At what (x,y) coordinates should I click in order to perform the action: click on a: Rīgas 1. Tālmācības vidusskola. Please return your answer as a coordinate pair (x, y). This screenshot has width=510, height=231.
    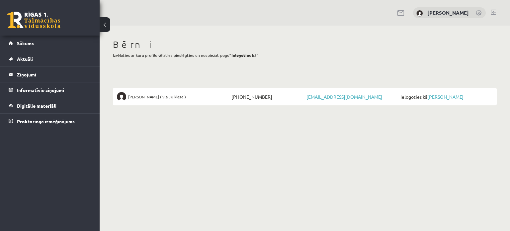
    Looking at the image, I should click on (34, 20).